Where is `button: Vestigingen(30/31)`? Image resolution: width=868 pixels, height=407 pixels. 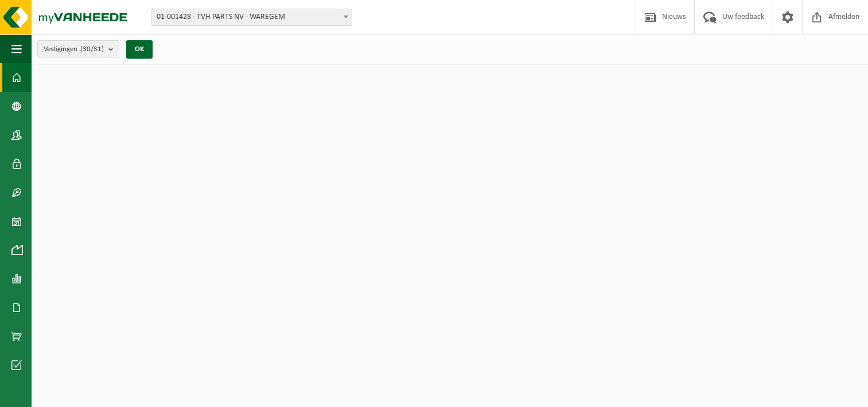
button: Vestigingen(30/31) is located at coordinates (78, 49).